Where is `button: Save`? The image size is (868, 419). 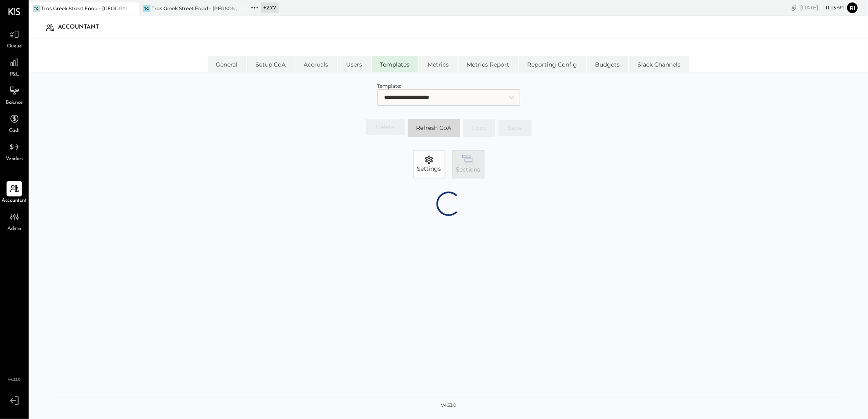
button: Save is located at coordinates (515, 128).